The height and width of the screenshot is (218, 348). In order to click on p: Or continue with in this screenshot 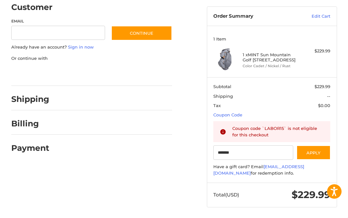, I will do `click(91, 59)`.